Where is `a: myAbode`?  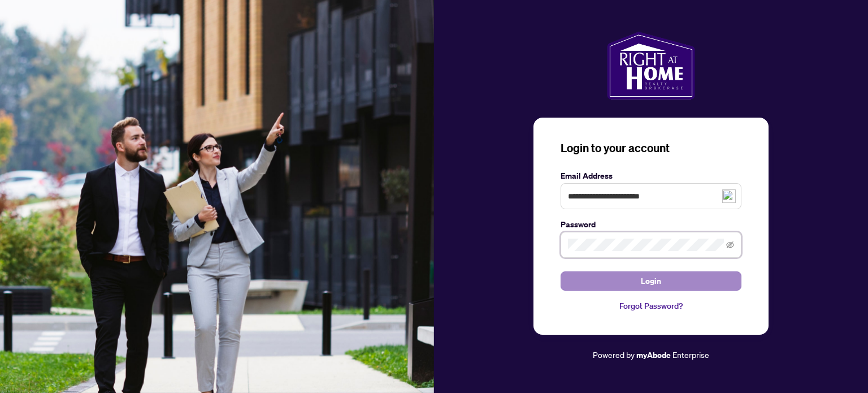 a: myAbode is located at coordinates (653, 356).